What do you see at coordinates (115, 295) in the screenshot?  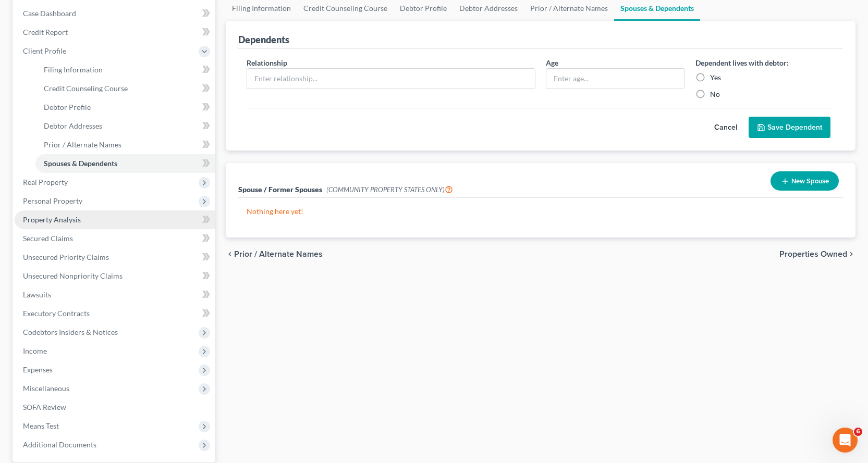 I see `a: Lawsuits` at bounding box center [115, 295].